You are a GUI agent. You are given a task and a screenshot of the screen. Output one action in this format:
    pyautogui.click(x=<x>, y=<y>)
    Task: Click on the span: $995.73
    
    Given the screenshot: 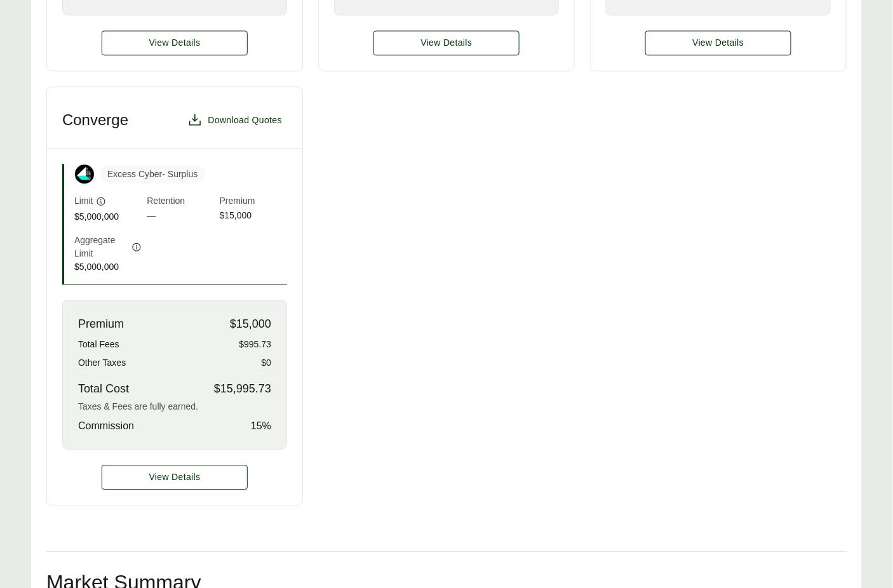 What is the action you would take?
    pyautogui.click(x=255, y=344)
    